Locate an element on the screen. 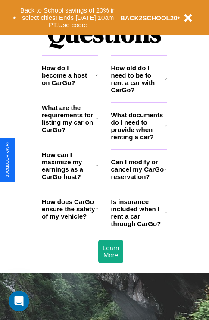 This screenshot has width=209, height=320. h3: What documents do I need to provide when renting a car? is located at coordinates (139, 126).